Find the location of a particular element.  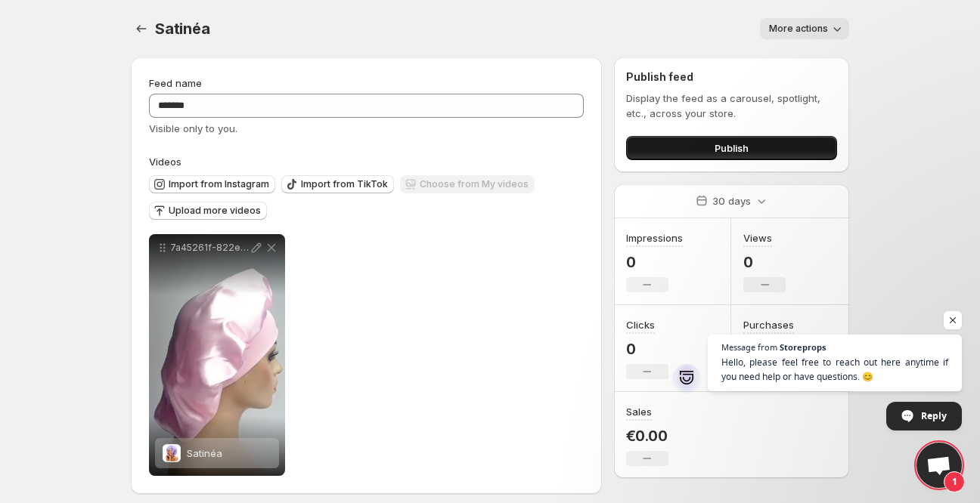

p: 7a45261f-822e-49d3-8dde-4d187364be72-h264-hd 1 is located at coordinates (209, 248).